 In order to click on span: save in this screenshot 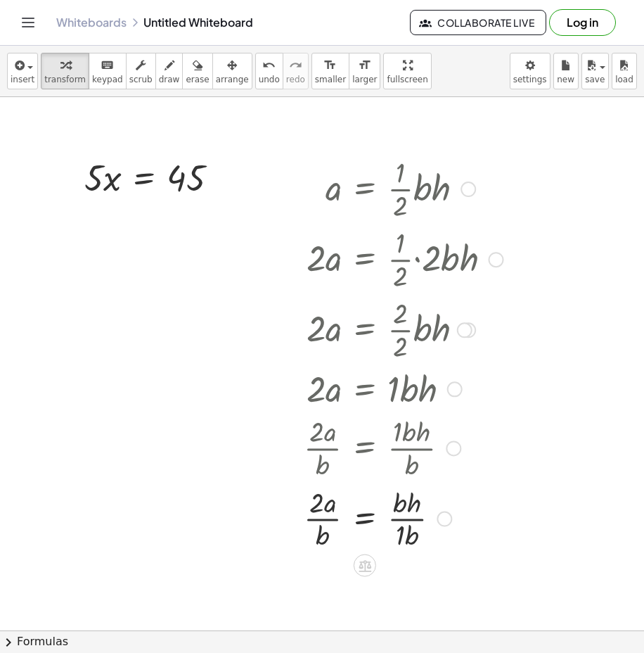, I will do `click(595, 80)`.